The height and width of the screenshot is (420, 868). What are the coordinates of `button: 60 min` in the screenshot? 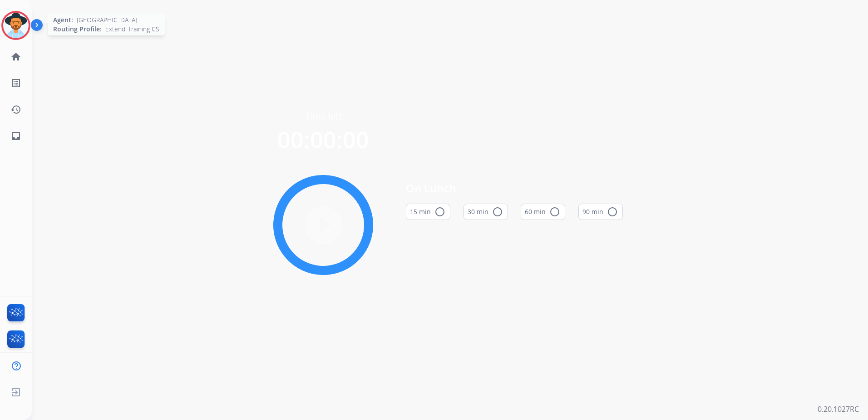 It's located at (543, 212).